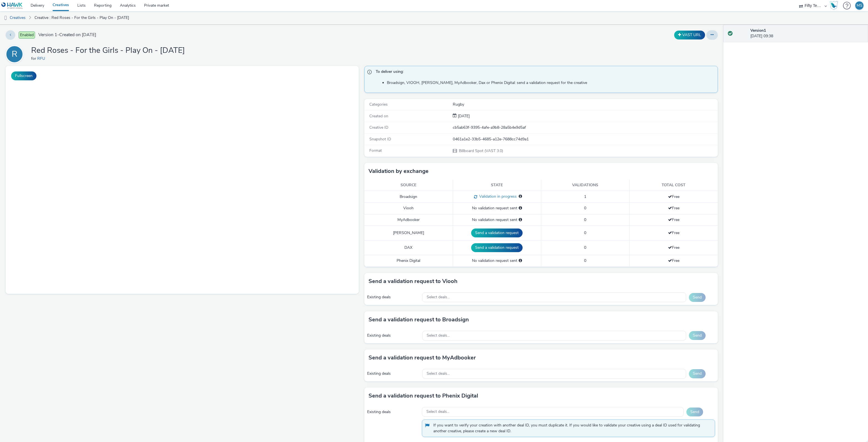  I want to click on span: Creative ID, so click(379, 127).